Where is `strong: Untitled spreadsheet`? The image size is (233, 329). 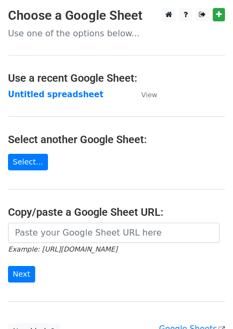
strong: Untitled spreadsheet is located at coordinates (56, 94).